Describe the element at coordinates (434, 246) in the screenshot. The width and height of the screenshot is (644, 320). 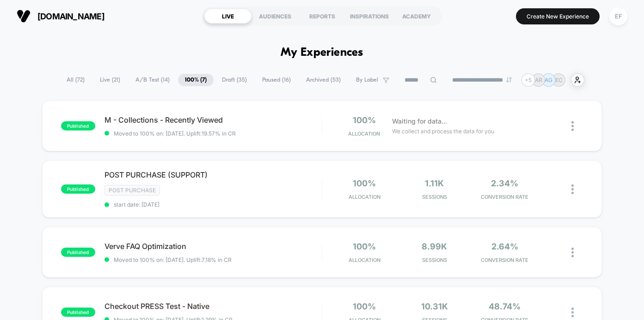
I see `span: 8.99k` at that location.